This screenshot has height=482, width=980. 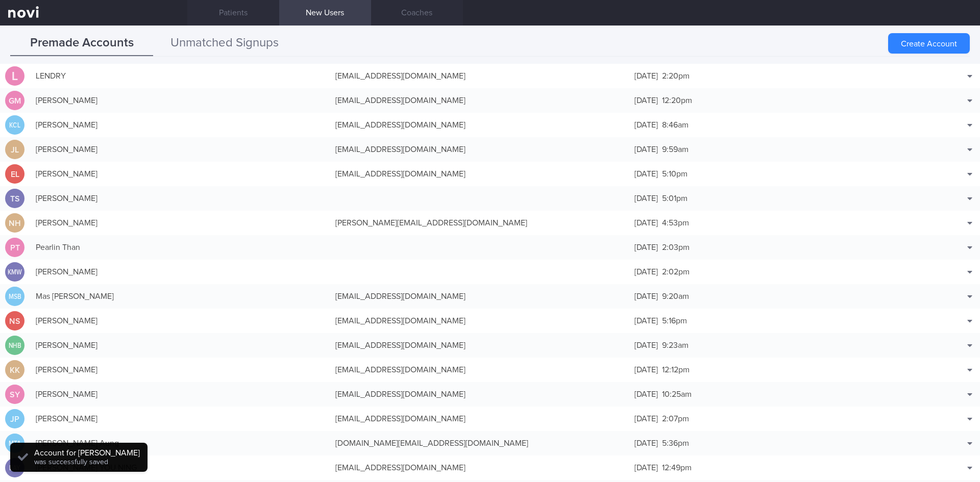 I want to click on span: 5:01pm, so click(x=675, y=199).